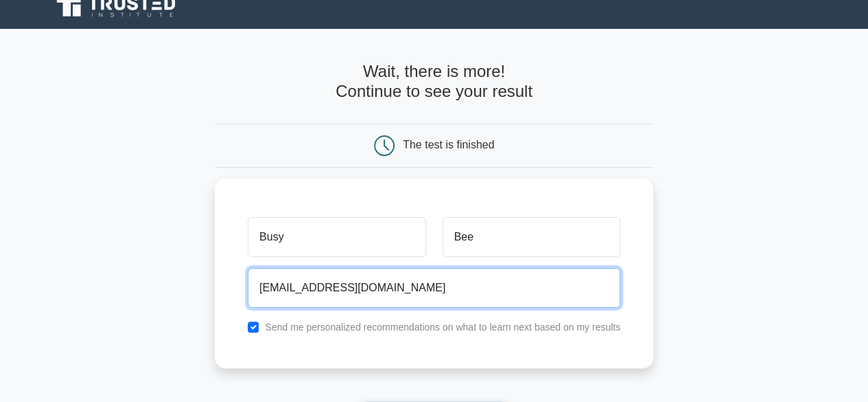 The image size is (868, 402). I want to click on input: Last name, so click(531, 237).